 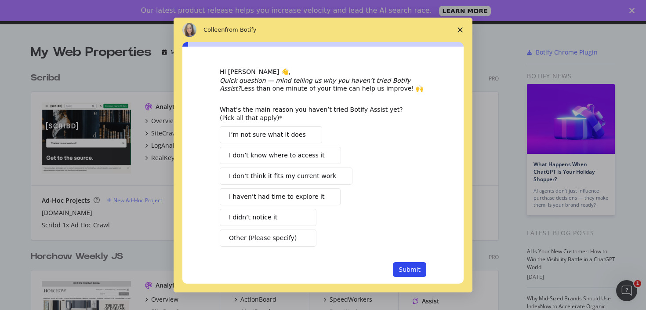 What do you see at coordinates (214, 29) in the screenshot?
I see `span: Colleen` at bounding box center [214, 29].